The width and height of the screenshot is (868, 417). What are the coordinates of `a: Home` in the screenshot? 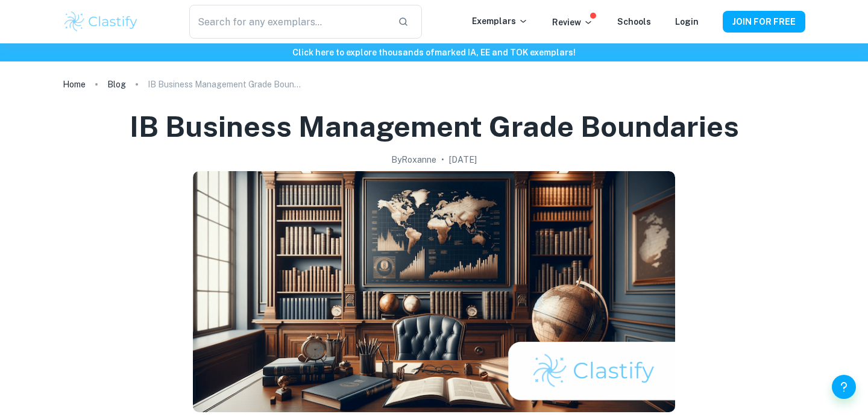 It's located at (74, 85).